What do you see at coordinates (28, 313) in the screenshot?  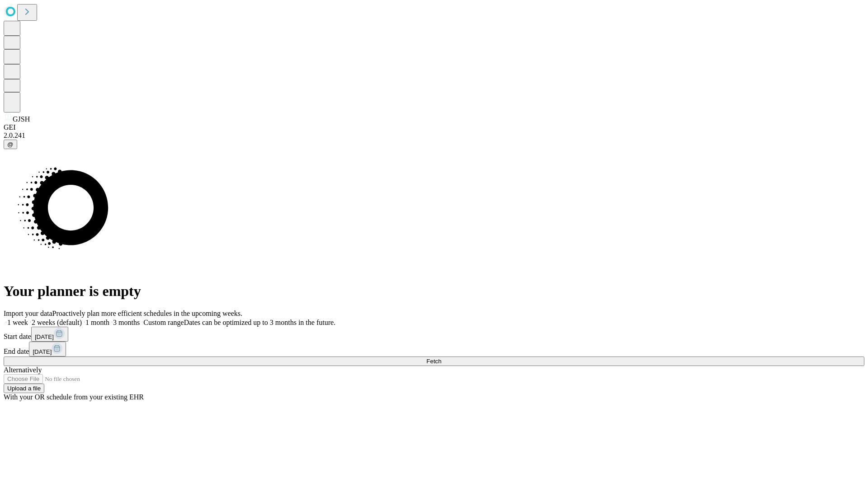 I see `span: Import your data` at bounding box center [28, 313].